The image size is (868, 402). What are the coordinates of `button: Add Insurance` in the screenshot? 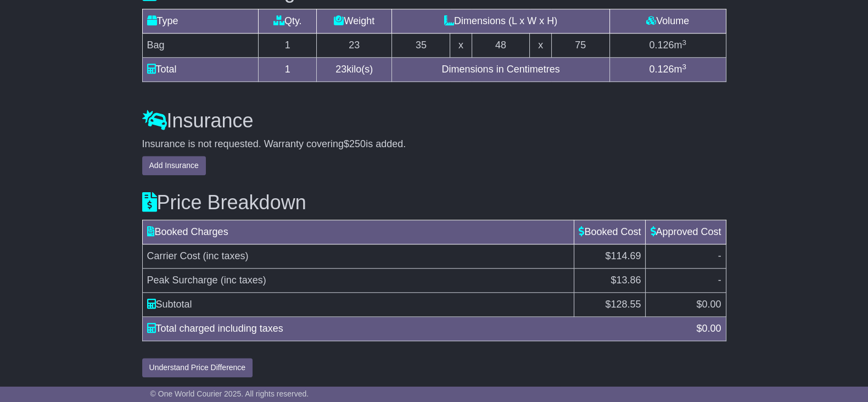 It's located at (174, 165).